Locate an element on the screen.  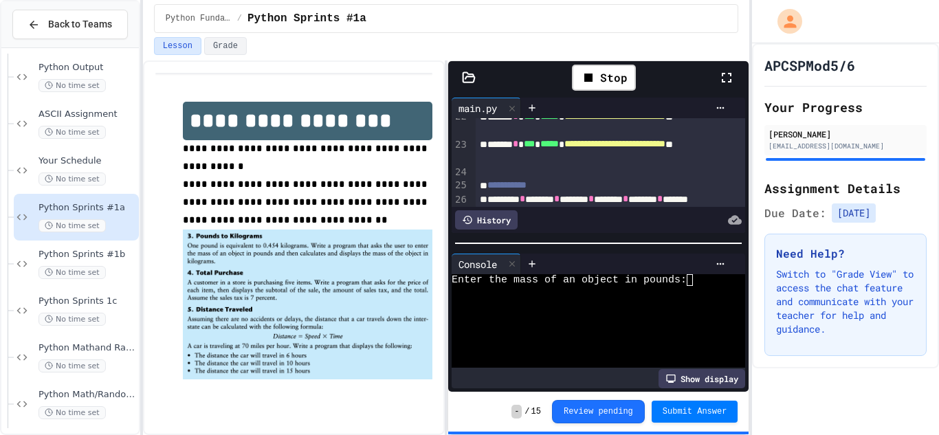
span: Python Fundamentals is located at coordinates (199, 19).